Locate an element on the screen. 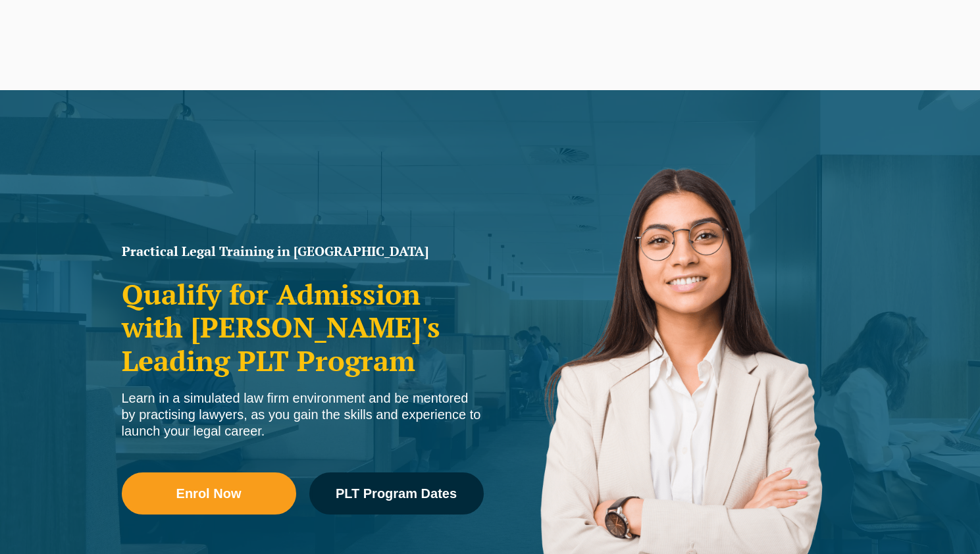 The height and width of the screenshot is (554, 980). a: Enrol Now is located at coordinates (208, 493).